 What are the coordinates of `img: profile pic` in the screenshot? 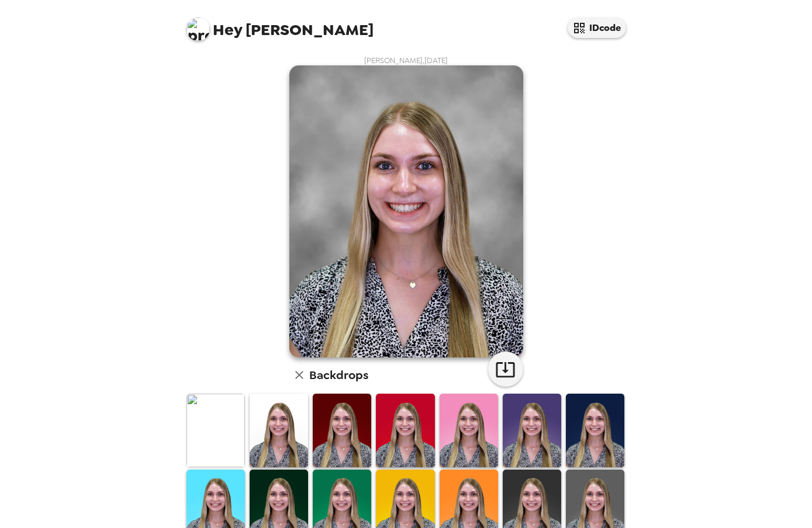 It's located at (198, 29).